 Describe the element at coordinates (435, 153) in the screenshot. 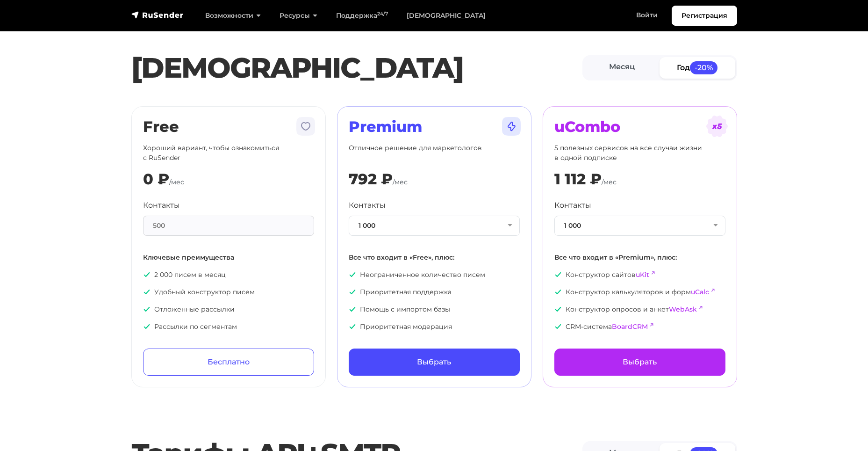

I see `p: Отличное решение для маркетологов` at that location.